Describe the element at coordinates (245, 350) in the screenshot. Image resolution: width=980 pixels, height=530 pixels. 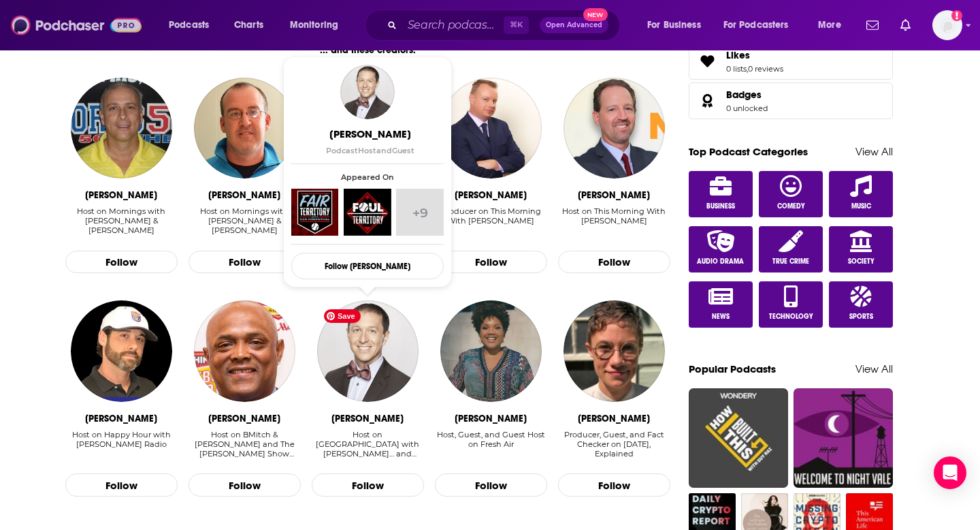
I see `a: Brian Mitchell` at that location.